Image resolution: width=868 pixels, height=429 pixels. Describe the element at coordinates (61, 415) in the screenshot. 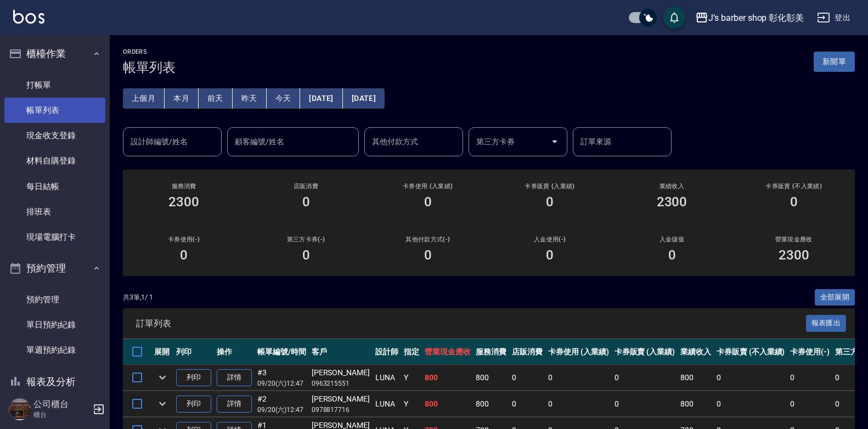

I see `p: 櫃台` at that location.